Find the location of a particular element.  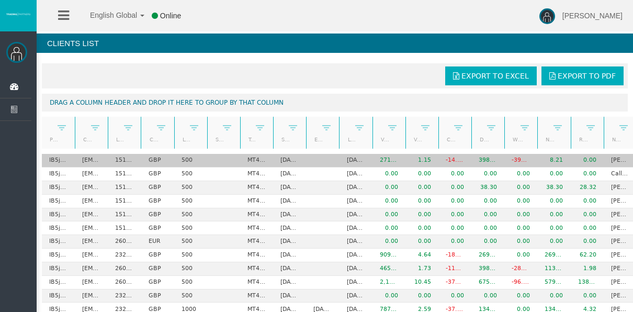

td: 465,538.14 is located at coordinates (389, 269).